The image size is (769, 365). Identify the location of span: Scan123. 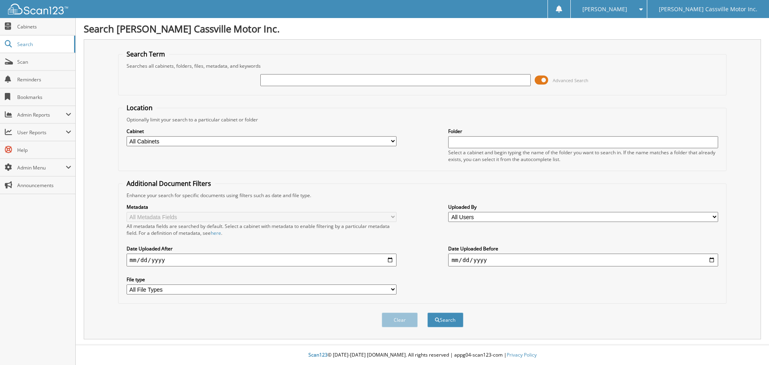
(318, 355).